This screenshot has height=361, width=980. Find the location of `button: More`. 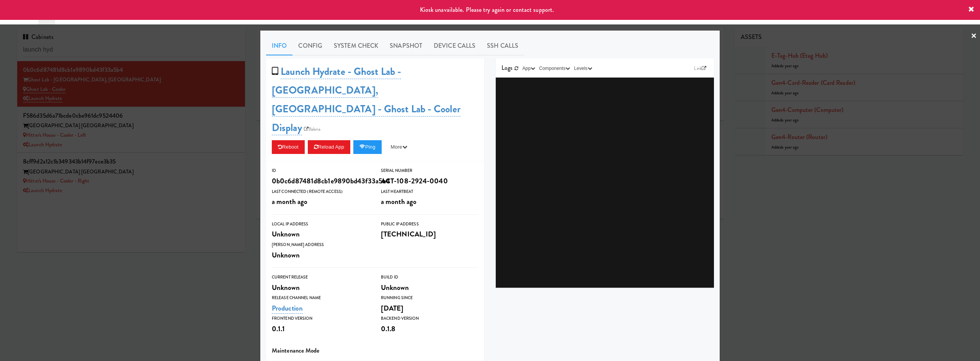

button: More is located at coordinates (399, 147).